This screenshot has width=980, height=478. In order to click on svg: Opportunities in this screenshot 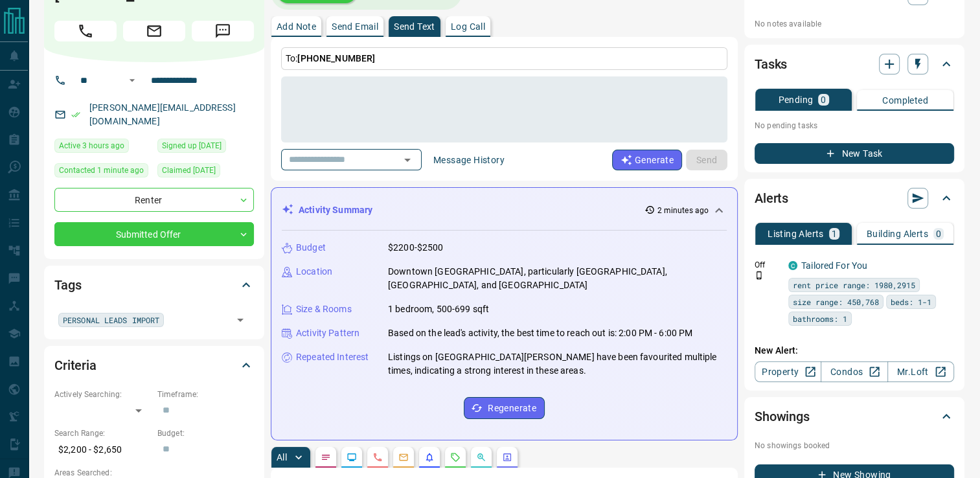, I will do `click(481, 457)`.